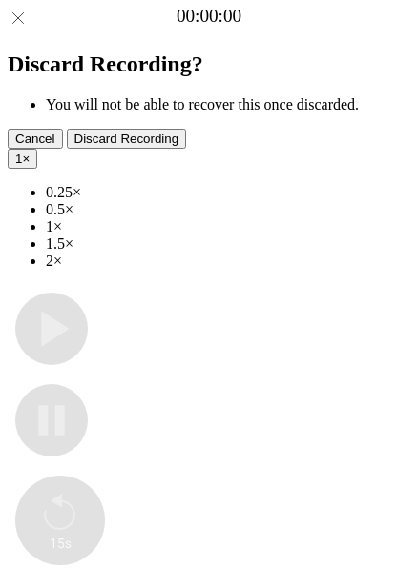 This screenshot has width=418, height=568. What do you see at coordinates (228, 193) in the screenshot?
I see `li: 0.25×` at bounding box center [228, 193].